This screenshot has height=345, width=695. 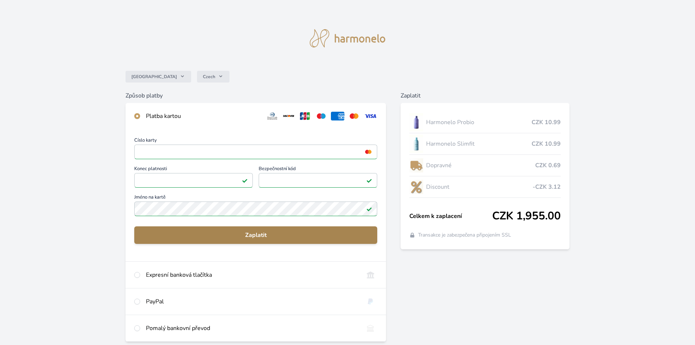 What do you see at coordinates (213, 77) in the screenshot?
I see `button: Czech` at bounding box center [213, 77].